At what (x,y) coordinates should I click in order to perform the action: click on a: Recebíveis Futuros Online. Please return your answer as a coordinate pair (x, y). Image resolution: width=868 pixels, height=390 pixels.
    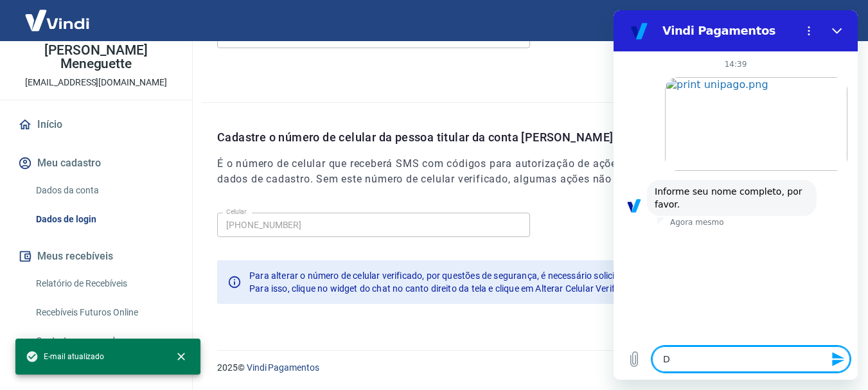
    Looking at the image, I should click on (103, 312).